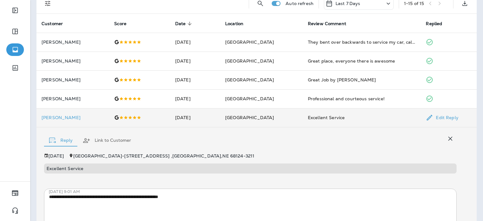  I want to click on div: 1 - 15 of 15, so click(414, 3).